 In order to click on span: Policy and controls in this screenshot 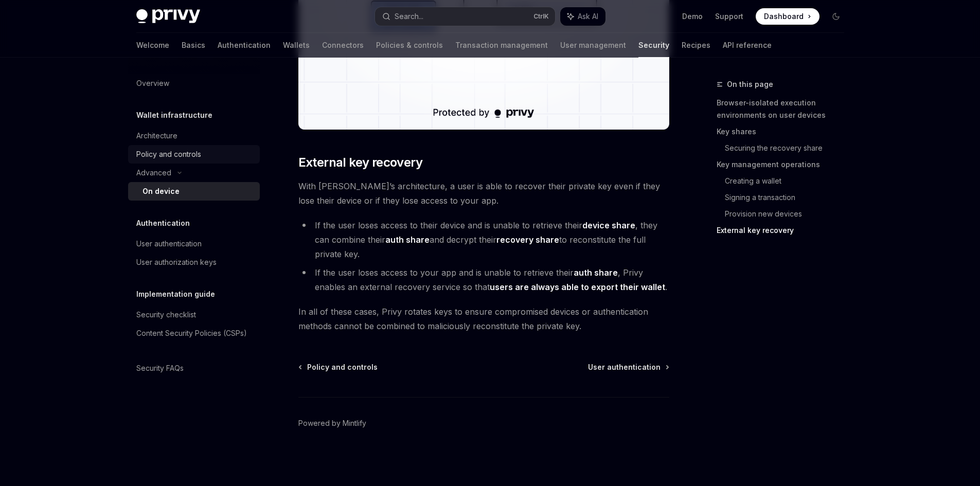, I will do `click(342, 367)`.